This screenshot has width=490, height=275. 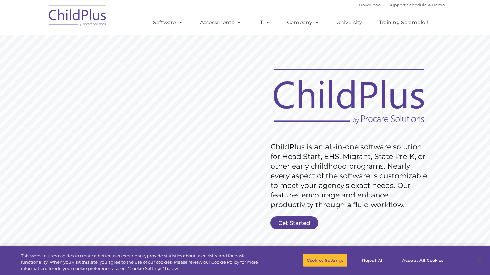 I want to click on a: Get Started, so click(x=294, y=223).